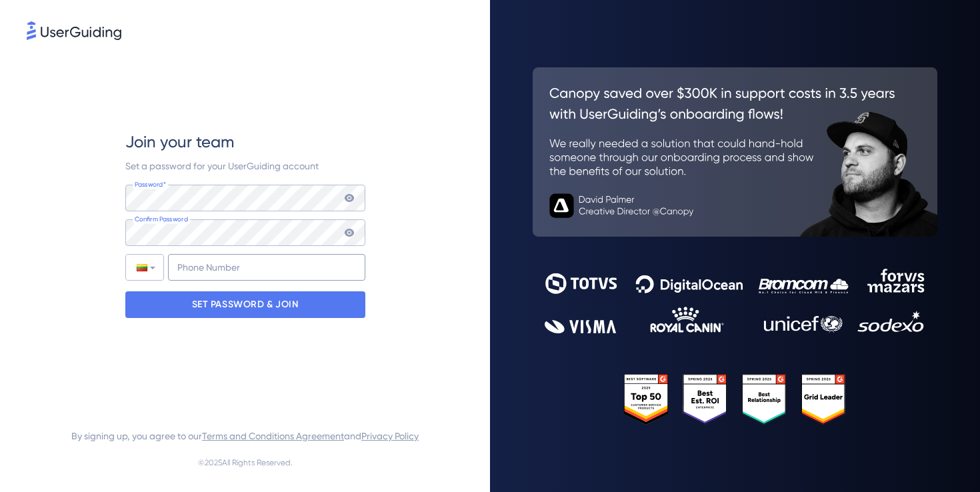 The height and width of the screenshot is (492, 980). Describe the element at coordinates (245, 463) in the screenshot. I see `span: © 2025 All Rights Reserved.` at that location.